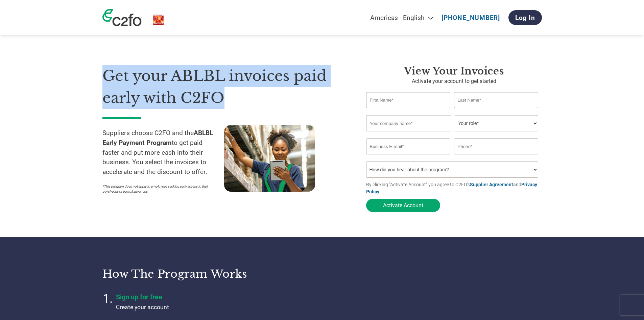 This screenshot has width=644, height=320. Describe the element at coordinates (122, 18) in the screenshot. I see `img: c2fo logo` at that location.